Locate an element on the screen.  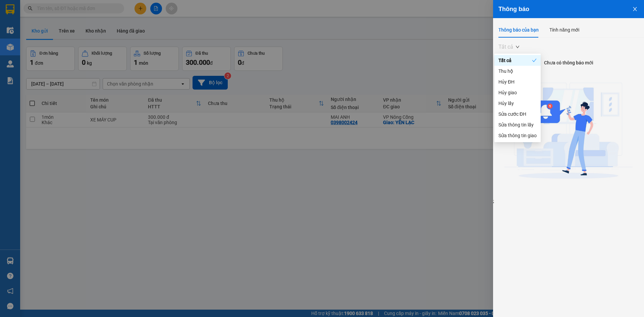
span: Tất cả is located at coordinates (509, 47).